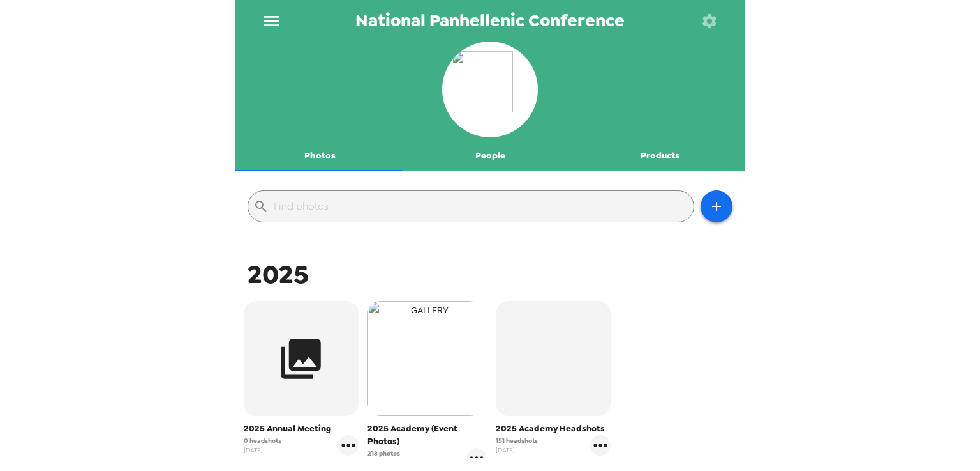  What do you see at coordinates (428, 435) in the screenshot?
I see `span: 2025 Academy (Event Photos)` at bounding box center [428, 435].